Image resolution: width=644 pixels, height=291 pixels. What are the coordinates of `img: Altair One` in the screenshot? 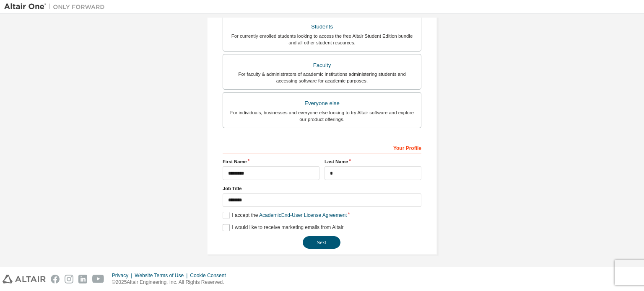 It's located at (56, 7).